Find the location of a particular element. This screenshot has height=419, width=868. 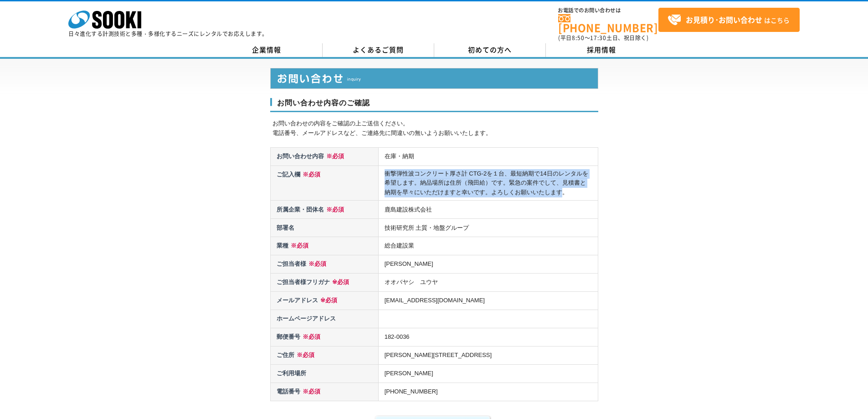

a: 採用情報 is located at coordinates (601, 50).